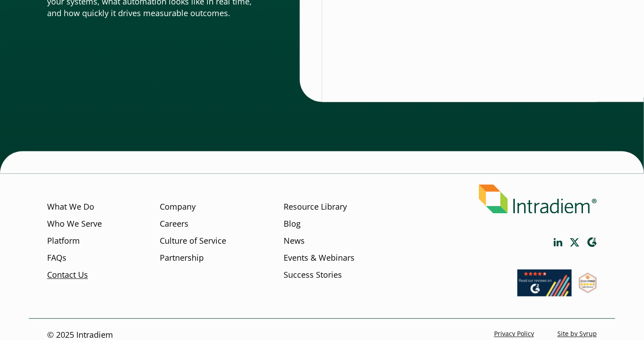  What do you see at coordinates (313, 275) in the screenshot?
I see `a: Success Stories` at bounding box center [313, 275].